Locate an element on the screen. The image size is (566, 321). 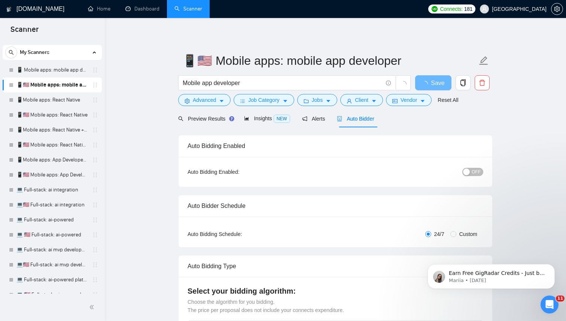
span: bars is located at coordinates (243, 101).